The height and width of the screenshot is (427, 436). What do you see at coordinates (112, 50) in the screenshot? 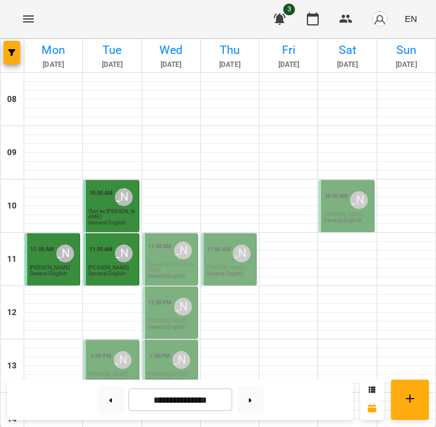
I see `h6: Tue` at bounding box center [112, 50].